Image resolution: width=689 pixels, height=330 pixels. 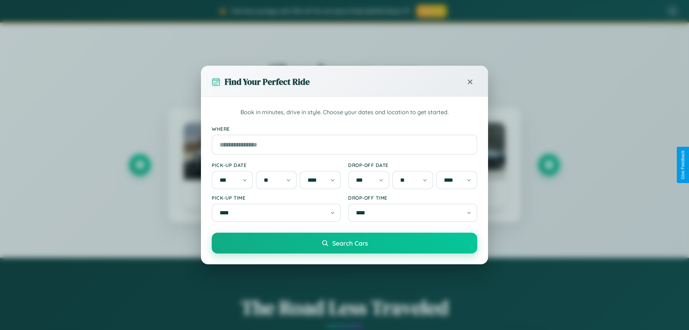 I want to click on label: Drop-off Date, so click(x=413, y=165).